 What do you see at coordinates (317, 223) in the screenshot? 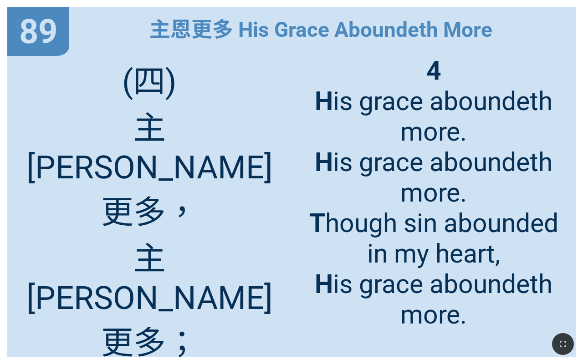
I see `b: T` at bounding box center [317, 223].